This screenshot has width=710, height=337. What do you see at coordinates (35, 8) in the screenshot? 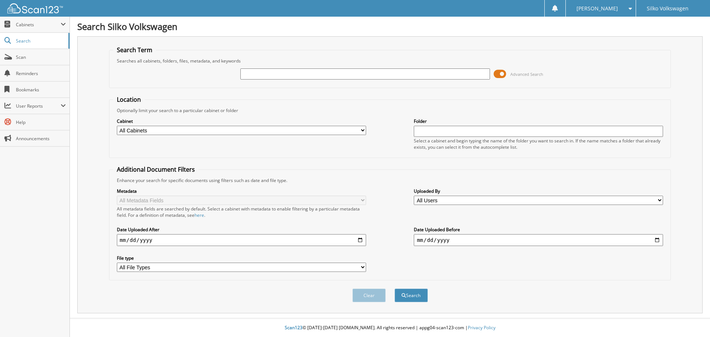
I see `img: scan123-logo-white.svg` at bounding box center [35, 8].